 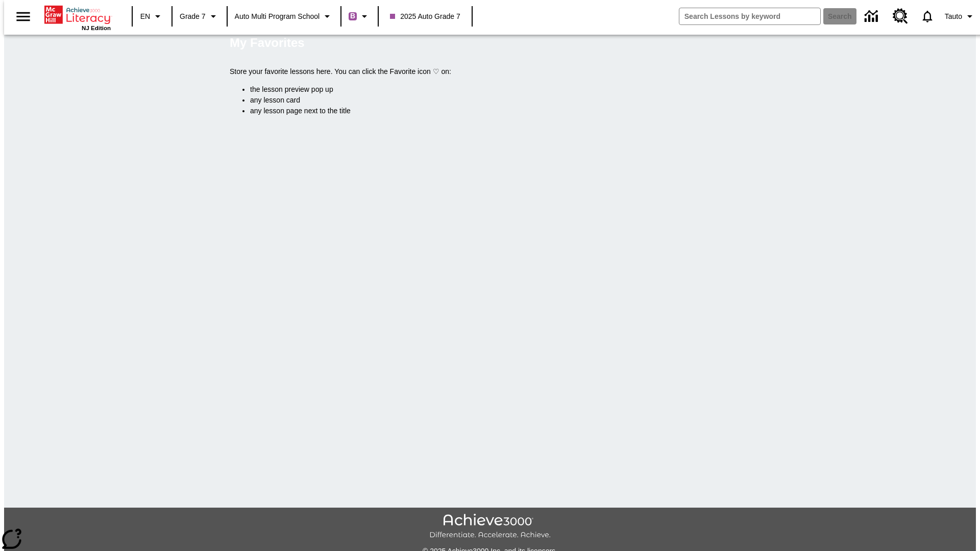 What do you see at coordinates (267, 43) in the screenshot?
I see `h5: My Favorites` at bounding box center [267, 43].